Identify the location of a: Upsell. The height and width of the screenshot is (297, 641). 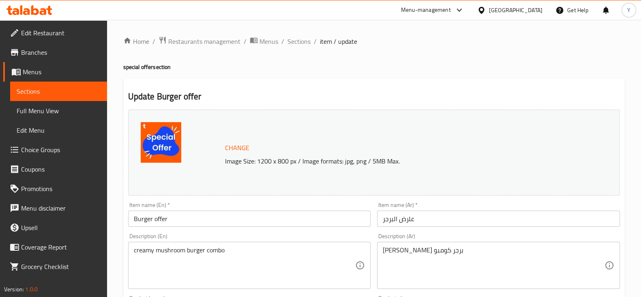
(55, 228).